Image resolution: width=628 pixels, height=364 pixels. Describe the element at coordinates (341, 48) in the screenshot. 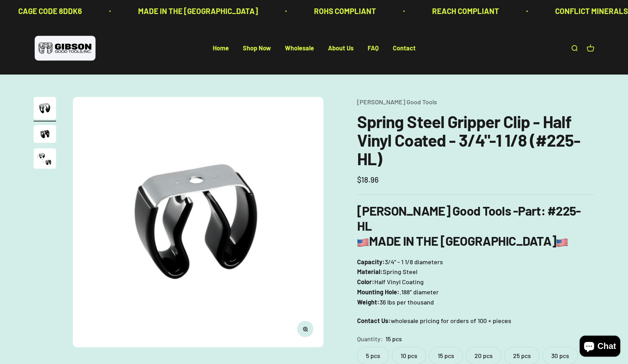

I see `a: About Us` at that location.